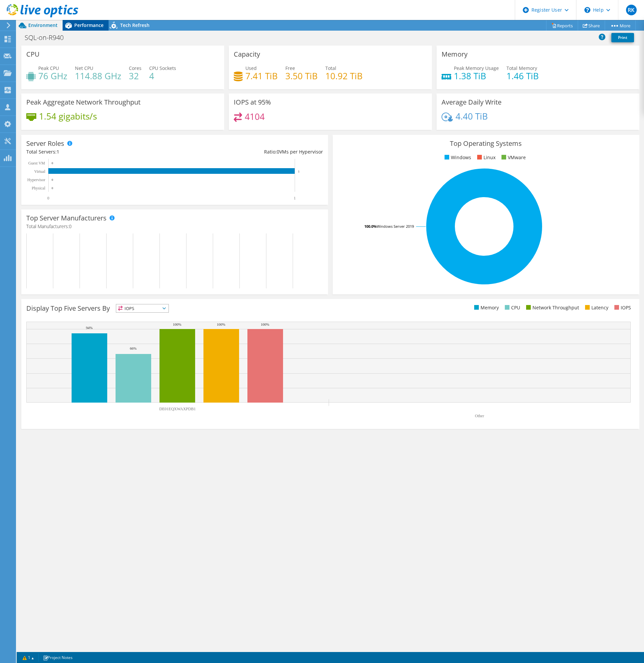 The height and width of the screenshot is (663, 644). Describe the element at coordinates (162, 76) in the screenshot. I see `h4: 4` at that location.